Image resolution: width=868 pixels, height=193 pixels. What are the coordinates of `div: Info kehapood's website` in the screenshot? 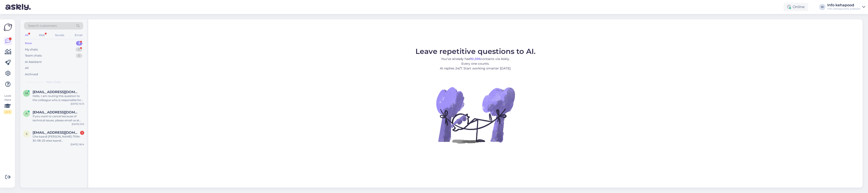 It's located at (844, 9).